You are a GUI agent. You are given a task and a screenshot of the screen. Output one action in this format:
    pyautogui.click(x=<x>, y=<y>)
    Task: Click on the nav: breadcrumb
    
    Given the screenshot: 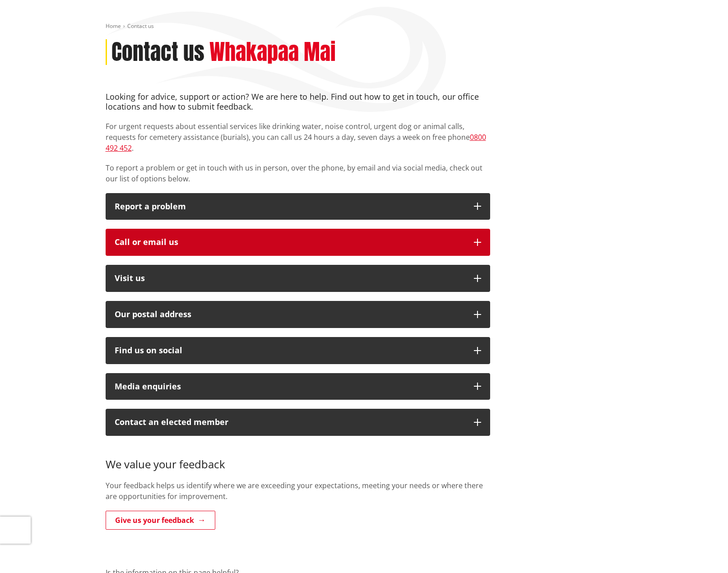 What is the action you would take?
    pyautogui.click(x=364, y=26)
    